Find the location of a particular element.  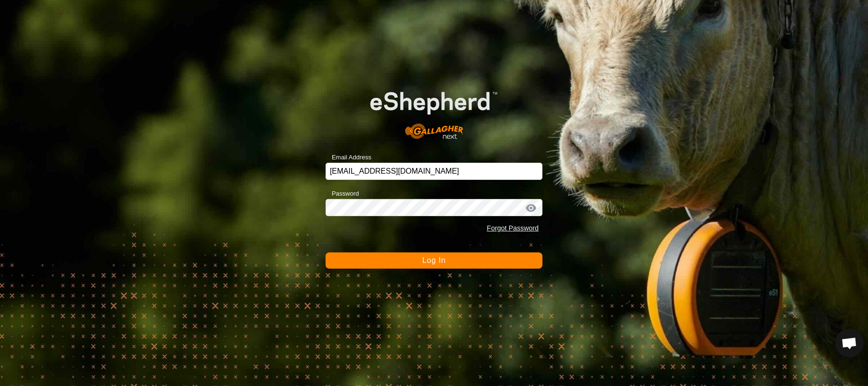

input: Email Address is located at coordinates (434, 171).